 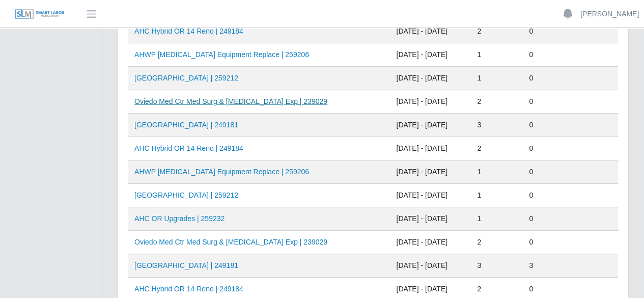 What do you see at coordinates (179, 219) in the screenshot?
I see `a: AHC OR Upgrades | 259232` at bounding box center [179, 219].